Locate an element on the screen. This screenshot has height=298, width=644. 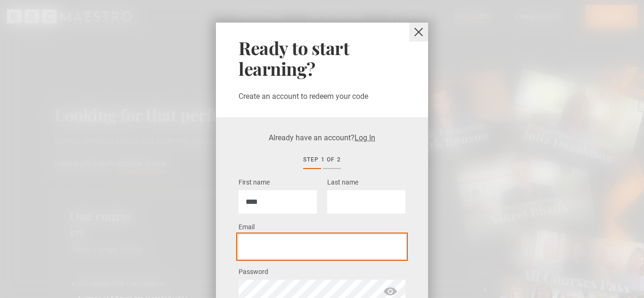
p: Already have an account? is located at coordinates (322, 138).